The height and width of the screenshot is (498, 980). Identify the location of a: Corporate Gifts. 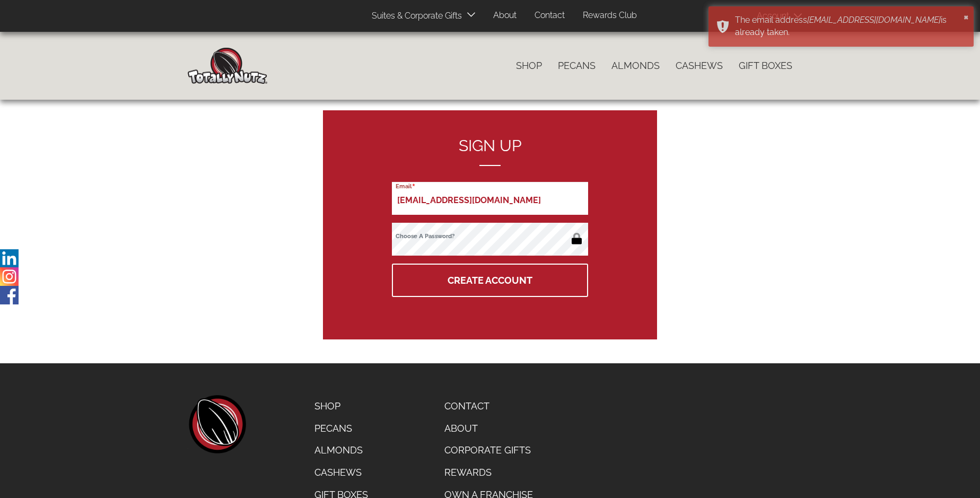
(488, 450).